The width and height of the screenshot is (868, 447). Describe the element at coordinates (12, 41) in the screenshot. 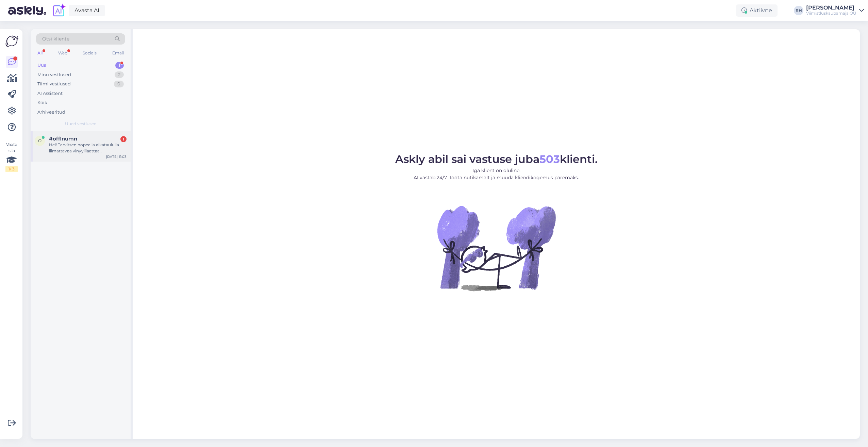

I see `img: Askly Logo` at that location.